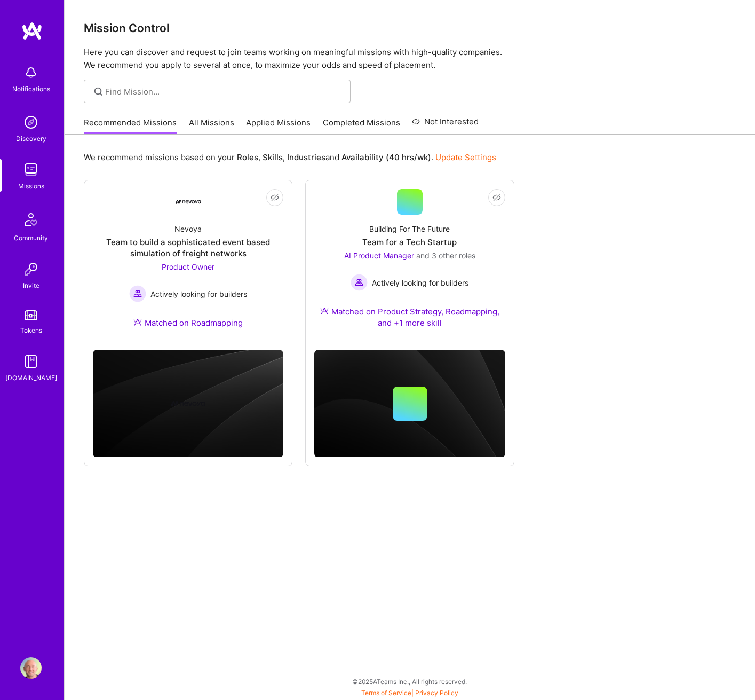 The width and height of the screenshot is (755, 700). What do you see at coordinates (466, 157) in the screenshot?
I see `a: Update Settings` at bounding box center [466, 157].